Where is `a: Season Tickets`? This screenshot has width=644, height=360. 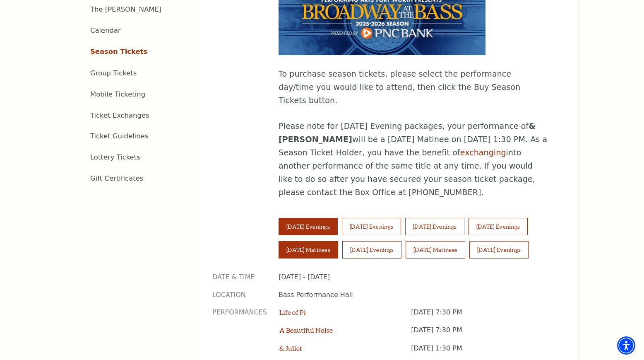 a: Season Tickets is located at coordinates (119, 51).